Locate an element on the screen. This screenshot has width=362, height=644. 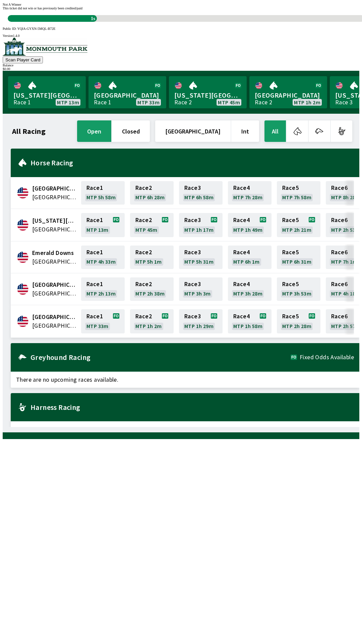
span: MTP 1h 49m is located at coordinates (248, 230).